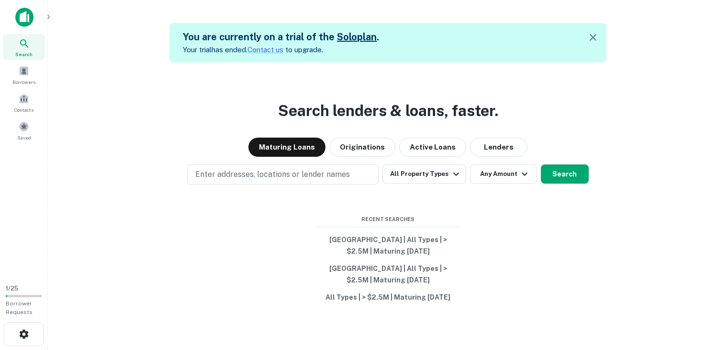 Image resolution: width=728 pixels, height=350 pixels. Describe the element at coordinates (24, 75) in the screenshot. I see `a: Borrowers` at that location.